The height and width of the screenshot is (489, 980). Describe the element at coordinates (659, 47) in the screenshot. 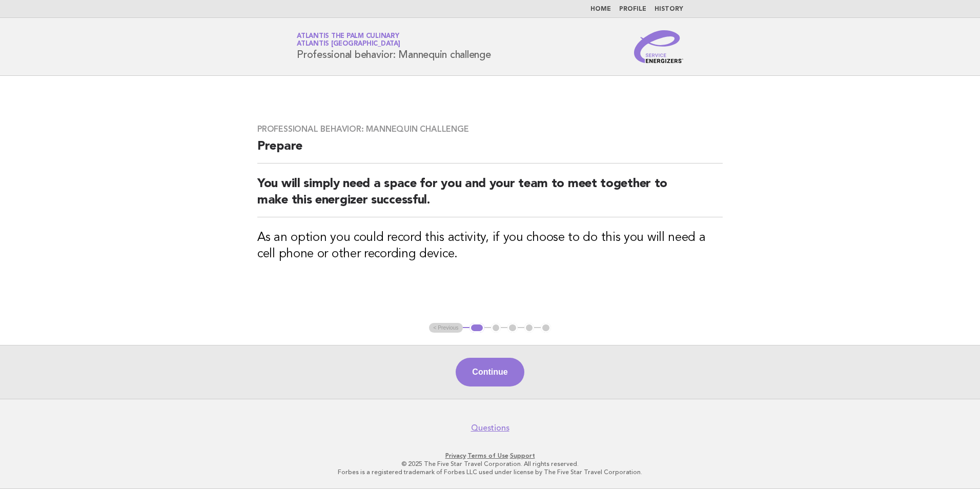

I see `img: Service Energizers` at that location.